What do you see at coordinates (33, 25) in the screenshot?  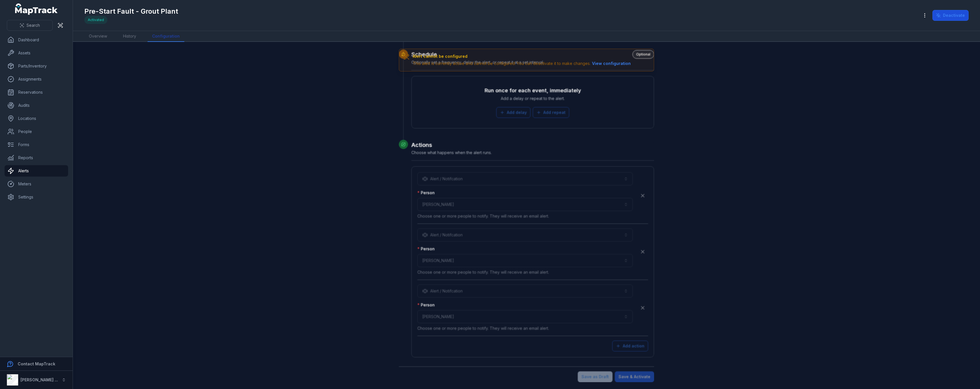 I see `span: Search` at bounding box center [33, 25].